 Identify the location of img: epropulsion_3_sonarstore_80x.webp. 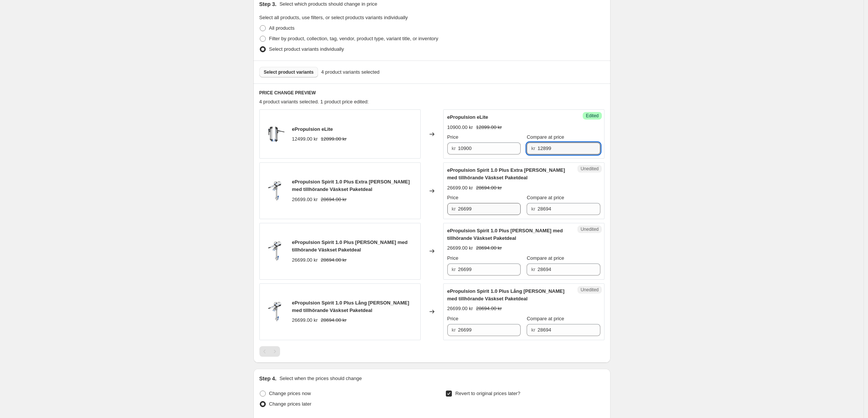
(275, 135).